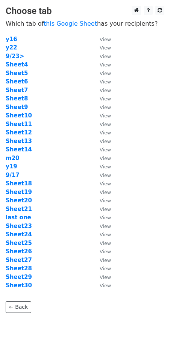 Image resolution: width=170 pixels, height=362 pixels. I want to click on strong: Sheet29, so click(19, 277).